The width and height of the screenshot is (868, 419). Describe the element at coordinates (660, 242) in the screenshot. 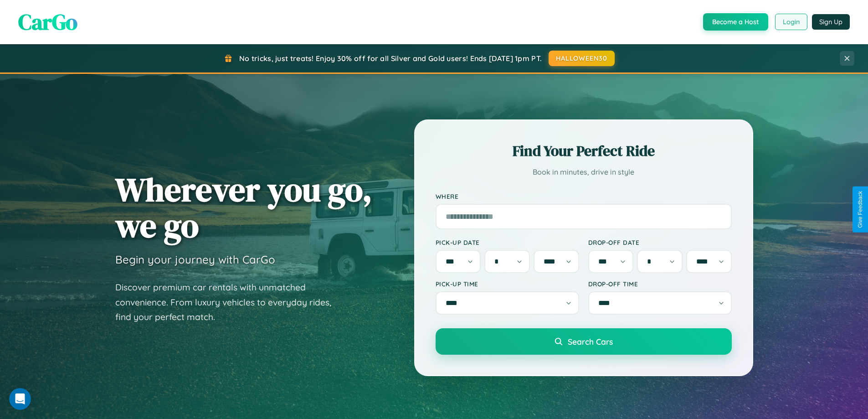

I see `label: Drop-off Date` at that location.